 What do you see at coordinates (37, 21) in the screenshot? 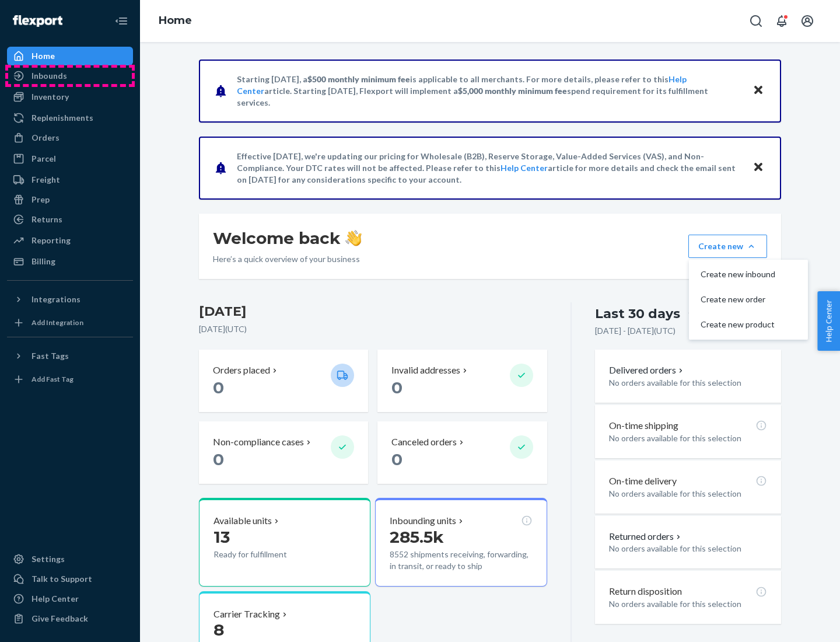
I see `img: Flexport logo` at bounding box center [37, 21].